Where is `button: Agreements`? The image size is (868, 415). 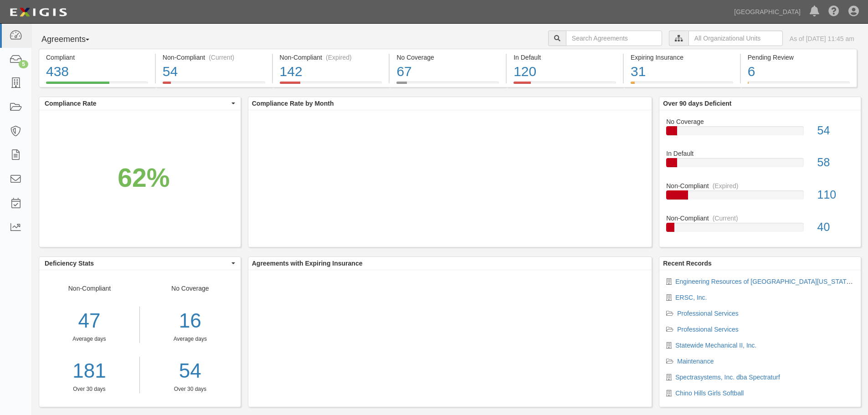
button: Agreements is located at coordinates (73, 39).